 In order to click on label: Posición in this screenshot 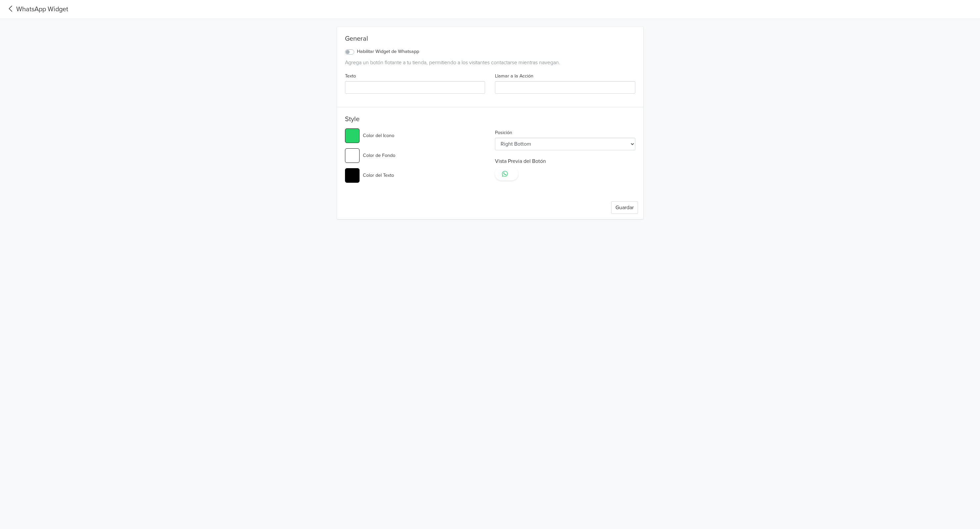, I will do `click(503, 133)`.